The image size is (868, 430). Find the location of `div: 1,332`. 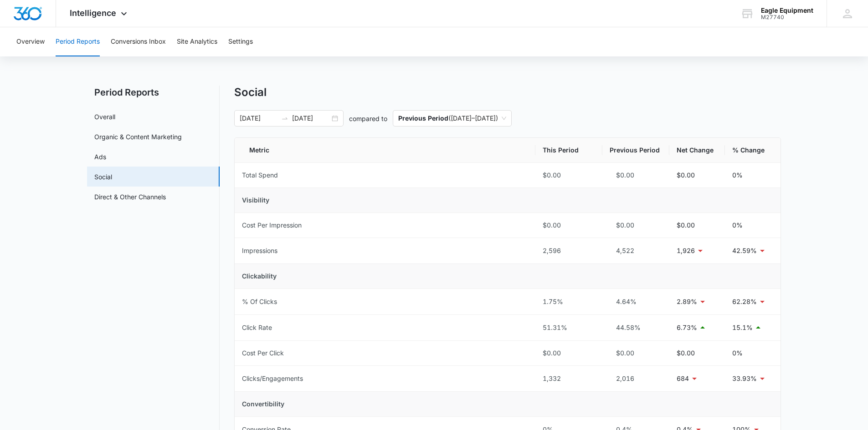

div: 1,332 is located at coordinates (569, 379).